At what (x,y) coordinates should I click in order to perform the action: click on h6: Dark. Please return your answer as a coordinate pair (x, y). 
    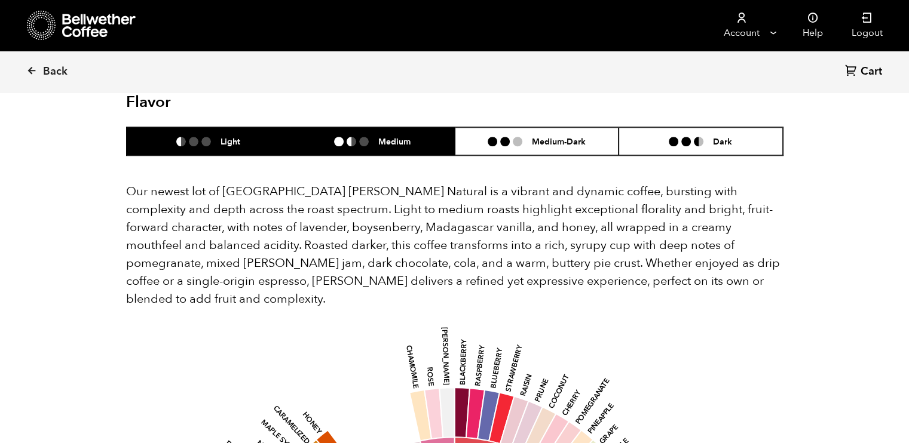
    Looking at the image, I should click on (723, 141).